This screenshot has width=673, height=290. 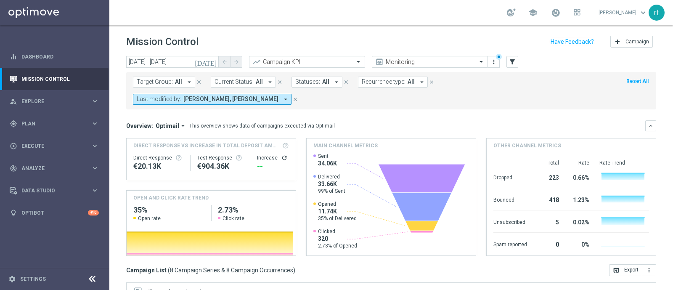 What do you see at coordinates (273, 158) in the screenshot?
I see `div: Increase` at bounding box center [273, 158].